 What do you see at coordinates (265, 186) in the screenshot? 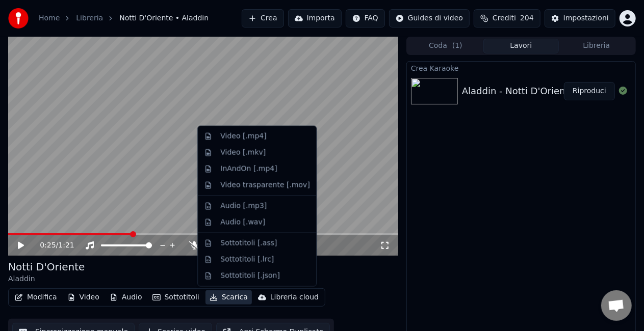
I see `div: Video trasparente [.mov]` at bounding box center [265, 186].